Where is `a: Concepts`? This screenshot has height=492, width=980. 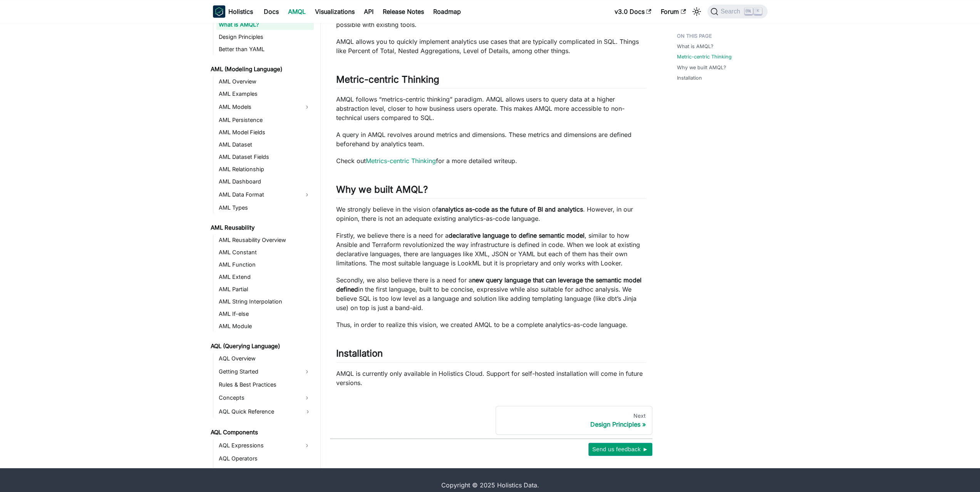
a: Concepts is located at coordinates (258, 398).